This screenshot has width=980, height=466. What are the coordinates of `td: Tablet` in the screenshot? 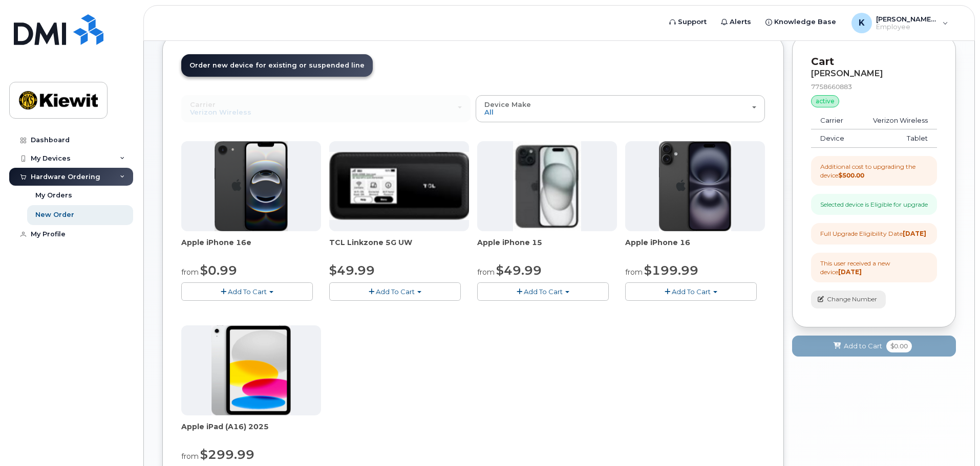 It's located at (897, 139).